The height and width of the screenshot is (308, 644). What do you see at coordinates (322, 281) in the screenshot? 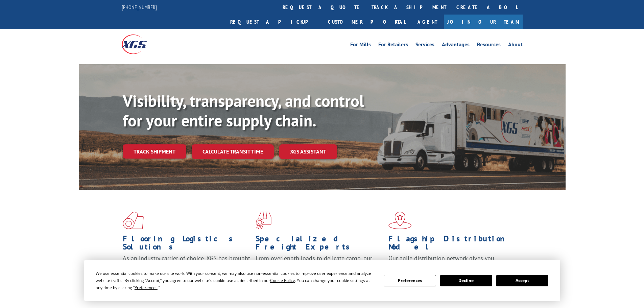
I see `div: Cookie Consent Prompt` at bounding box center [322, 281].